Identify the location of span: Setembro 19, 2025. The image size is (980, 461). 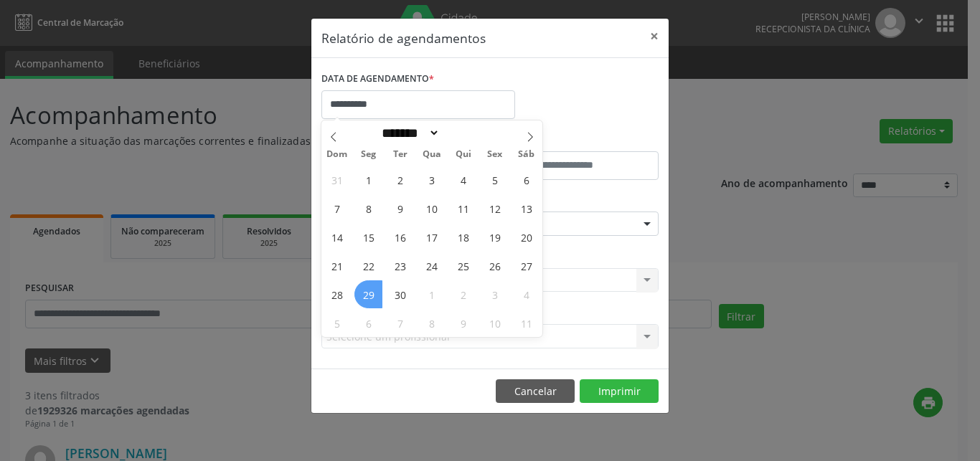
(494, 237).